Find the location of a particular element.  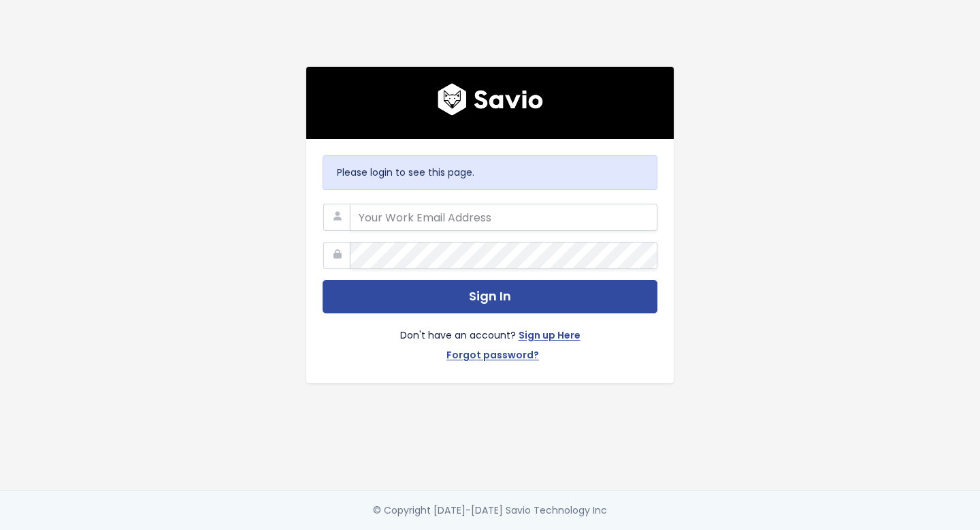

img: logo600x187.a314fd40982d.png is located at coordinates (490, 99).